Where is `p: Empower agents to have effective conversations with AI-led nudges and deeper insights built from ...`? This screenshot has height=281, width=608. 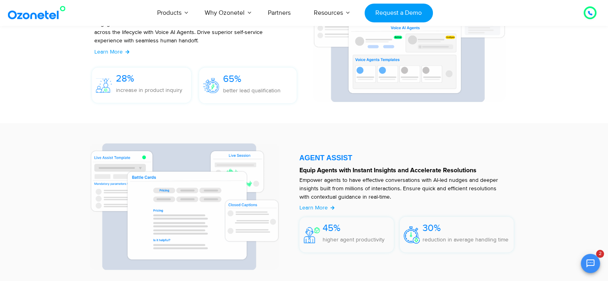 p: Empower agents to have effective conversations with AI-led nudges and deeper insights built from ... is located at coordinates (403, 188).